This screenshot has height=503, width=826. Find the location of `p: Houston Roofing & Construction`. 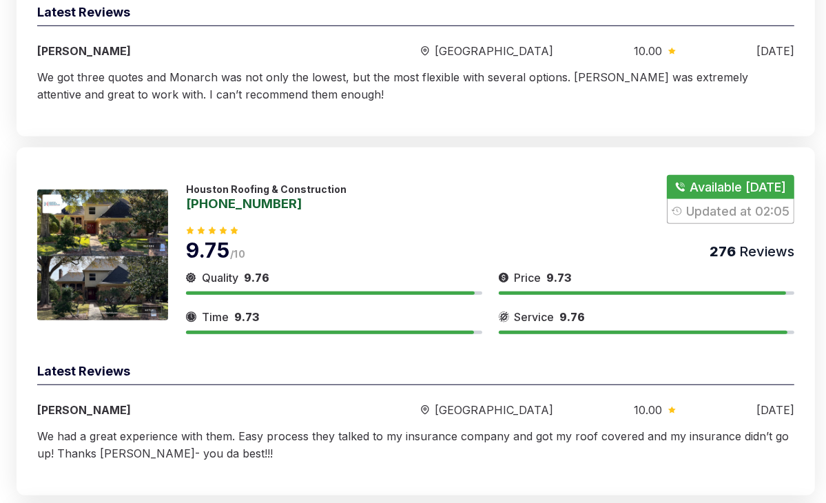

p: Houston Roofing & Construction is located at coordinates (266, 189).